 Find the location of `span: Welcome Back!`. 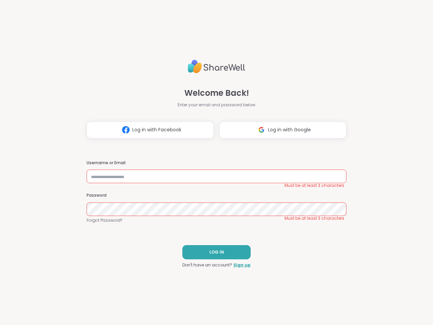

span: Welcome Back! is located at coordinates (216, 93).